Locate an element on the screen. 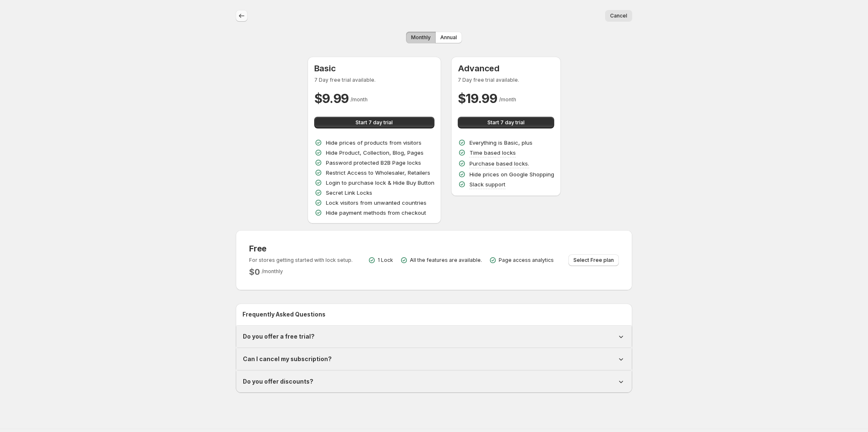 The width and height of the screenshot is (868, 432). p: For stores getting started with lock setup. is located at coordinates (300, 260).